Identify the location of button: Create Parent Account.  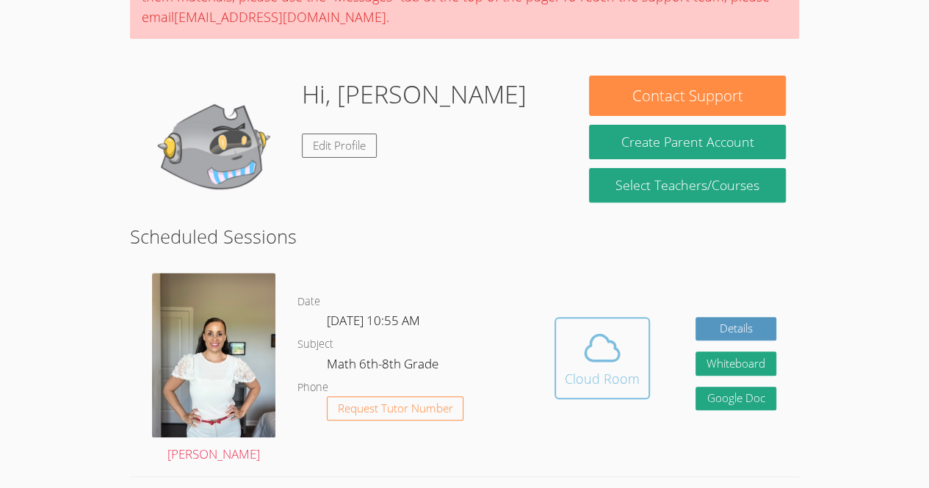
(687, 142).